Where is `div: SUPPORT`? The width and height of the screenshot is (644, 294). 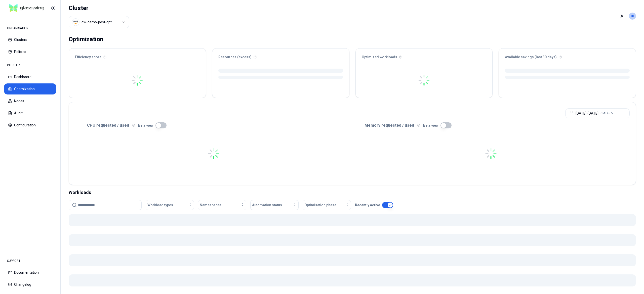 div: SUPPORT is located at coordinates (30, 261).